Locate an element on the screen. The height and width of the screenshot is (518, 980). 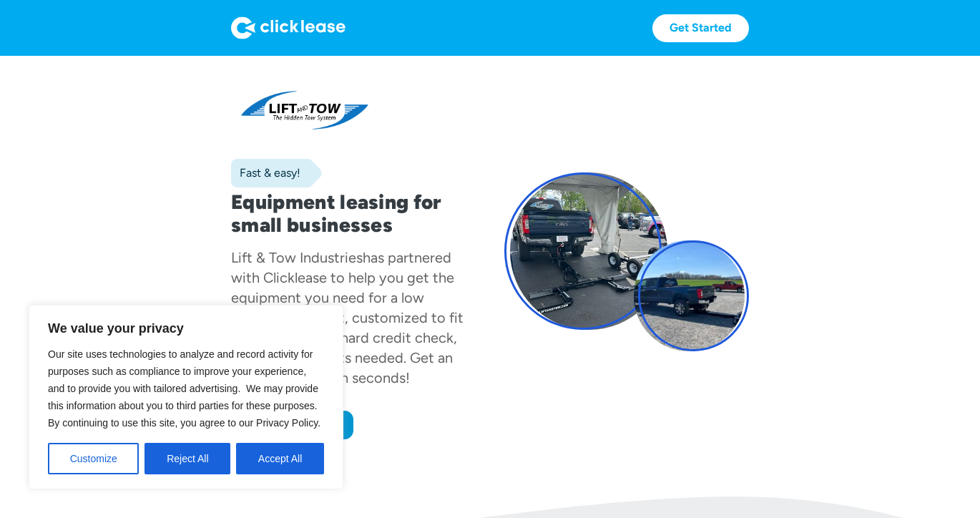
h1: Equipment leasing for small businesses is located at coordinates (353, 213).